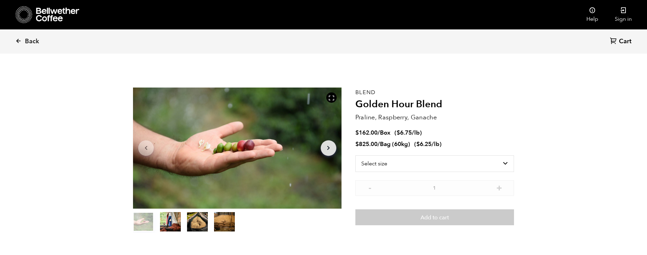 The width and height of the screenshot is (647, 255). Describe the element at coordinates (435, 105) in the screenshot. I see `h2: Golden Hour Blend` at that location.